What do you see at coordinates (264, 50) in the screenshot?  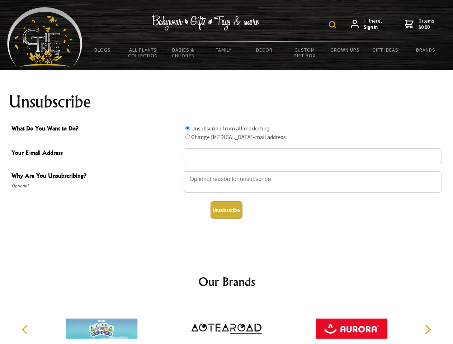 I see `a: Decor` at bounding box center [264, 50].